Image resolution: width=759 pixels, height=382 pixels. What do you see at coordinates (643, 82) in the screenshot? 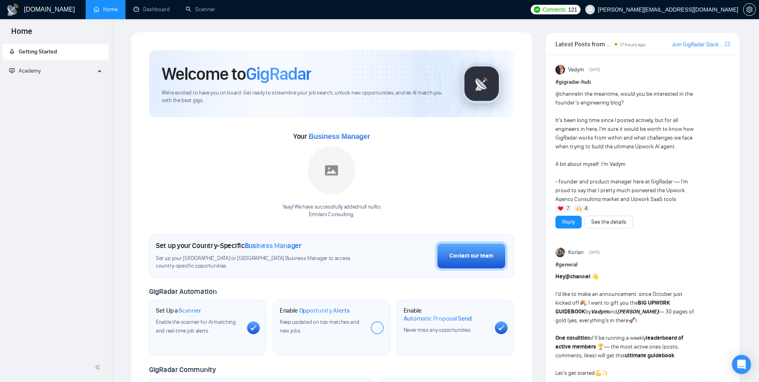
I see `h1: # gigradar-hub` at bounding box center [643, 82].